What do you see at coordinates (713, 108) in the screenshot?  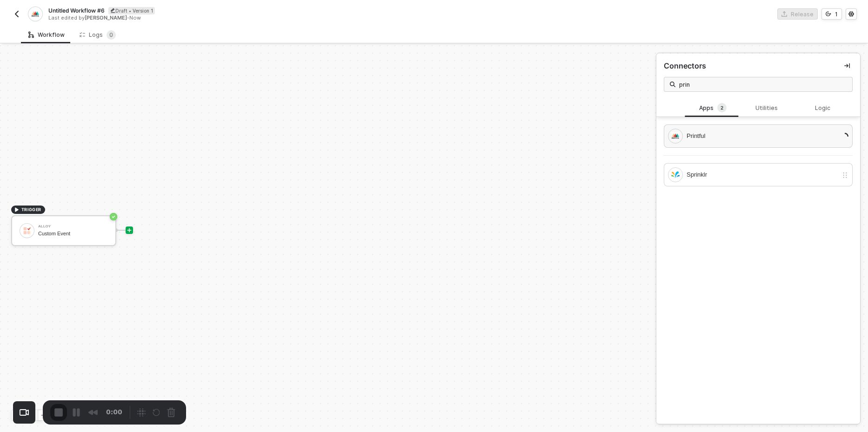 I see `div: Apps` at bounding box center [713, 108].